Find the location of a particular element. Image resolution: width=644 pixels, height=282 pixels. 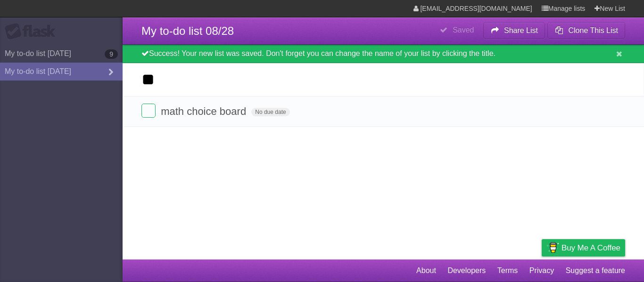

span: No due date is located at coordinates (270, 112).